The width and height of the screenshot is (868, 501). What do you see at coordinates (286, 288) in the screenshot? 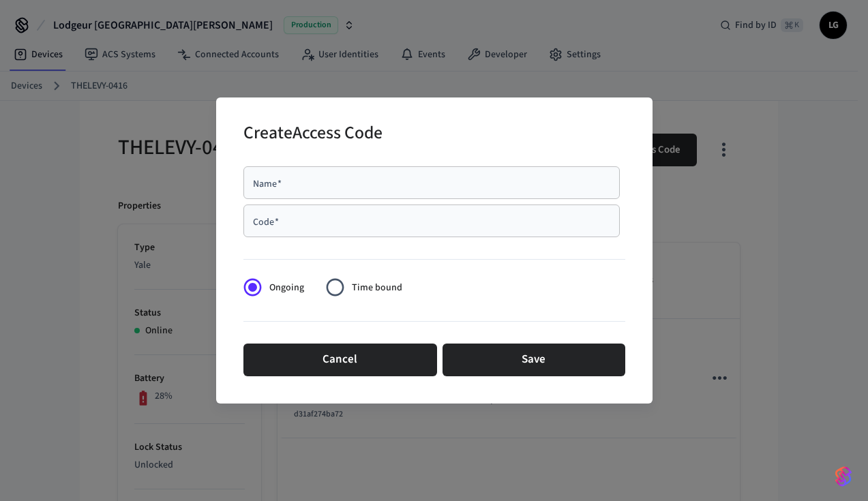
I see `span: Ongoing` at bounding box center [286, 288].